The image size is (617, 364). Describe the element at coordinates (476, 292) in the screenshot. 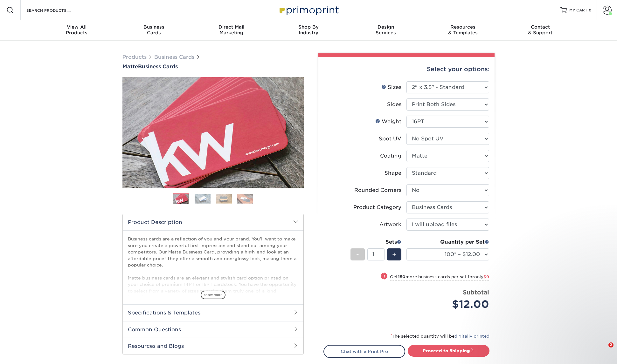

I see `strong: Subtotal` at that location.